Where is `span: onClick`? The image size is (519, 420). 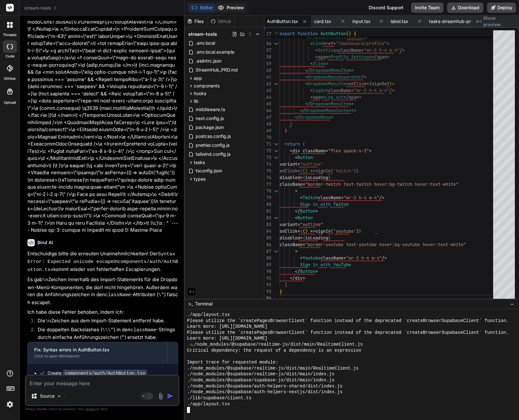 span: onClick is located at coordinates (288, 231).